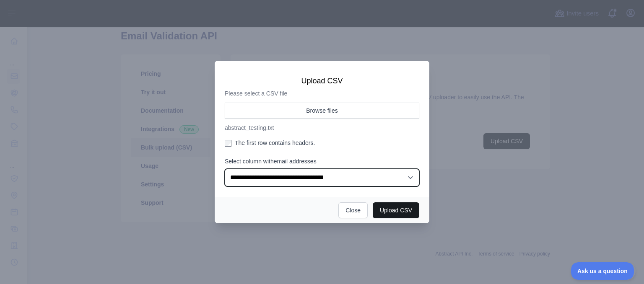  Describe the element at coordinates (322, 93) in the screenshot. I see `p: Please select a CSV file` at that location.